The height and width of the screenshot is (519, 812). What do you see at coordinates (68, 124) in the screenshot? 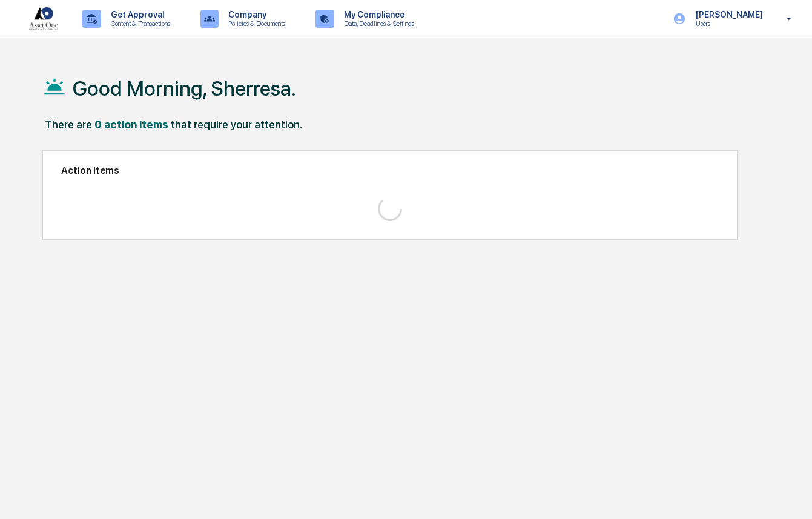
I see `div: There are` at bounding box center [68, 124].